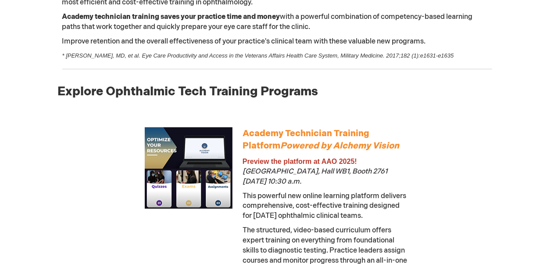  Describe the element at coordinates (321, 140) in the screenshot. I see `a: Academy Technician Training PlatformPowered by Alchemy Vision` at that location.